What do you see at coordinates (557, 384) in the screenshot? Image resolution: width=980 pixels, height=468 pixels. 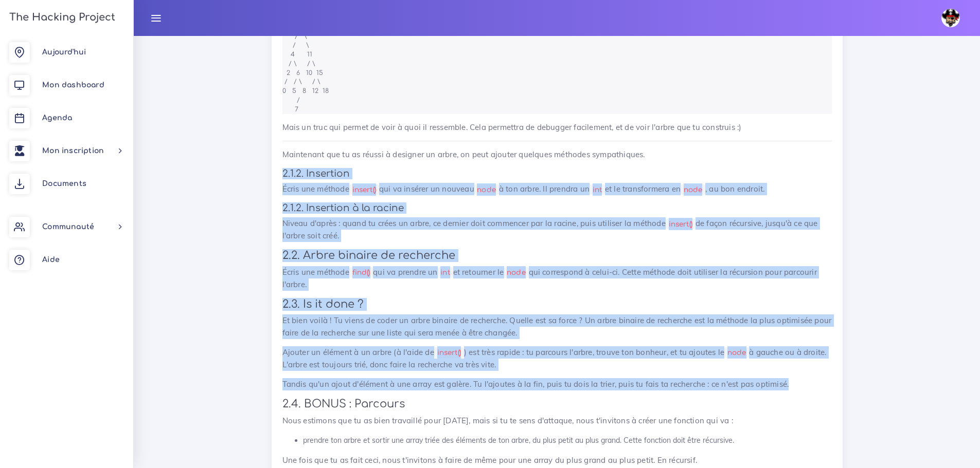 I see `p: Tandis qu'un ajout d'élément à une array est galère. Tu l'ajoutes à la fin, puis tu dois la trier...` at bounding box center [557, 384].